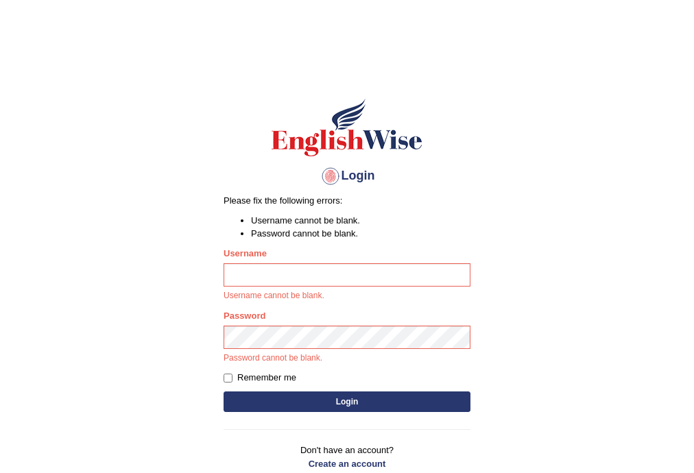 The width and height of the screenshot is (694, 473). What do you see at coordinates (347, 359) in the screenshot?
I see `p: Password cannot be blank.` at bounding box center [347, 359].